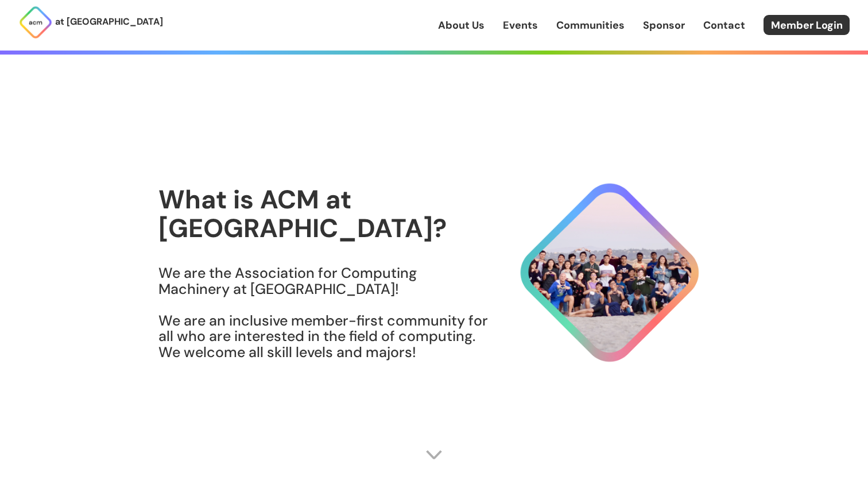 The image size is (868, 492). What do you see at coordinates (724, 25) in the screenshot?
I see `a: Contact` at bounding box center [724, 25].